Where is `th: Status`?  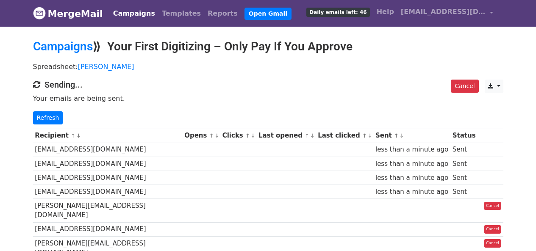
th: Status is located at coordinates (464, 136).